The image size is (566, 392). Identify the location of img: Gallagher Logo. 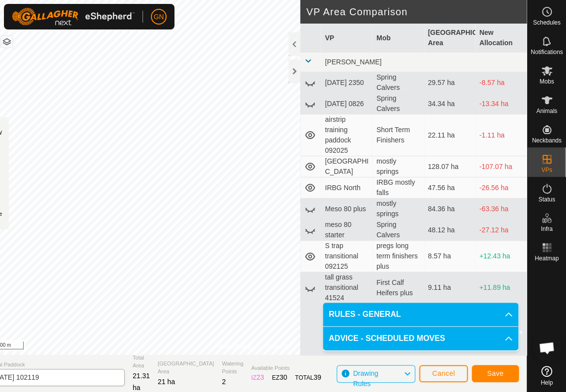
(73, 17).